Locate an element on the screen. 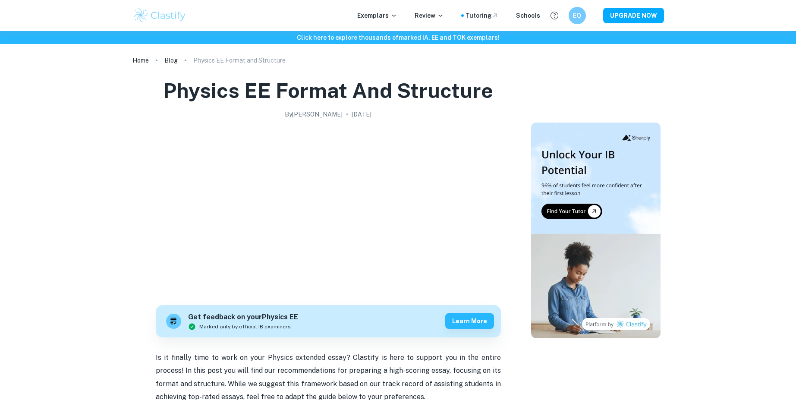 This screenshot has width=796, height=400. button: EQ is located at coordinates (577, 16).